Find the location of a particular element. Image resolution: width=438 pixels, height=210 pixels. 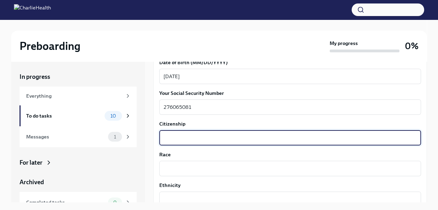

label: Race is located at coordinates (290, 154).